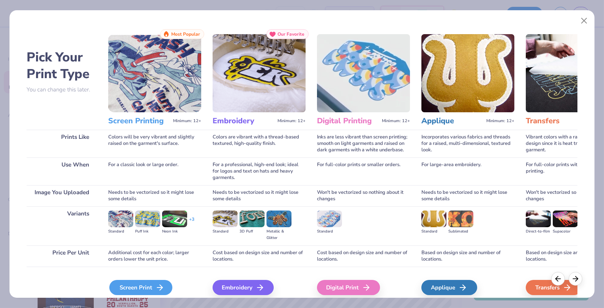  Describe the element at coordinates (538, 231) in the screenshot. I see `div: Direct-to-film` at that location.